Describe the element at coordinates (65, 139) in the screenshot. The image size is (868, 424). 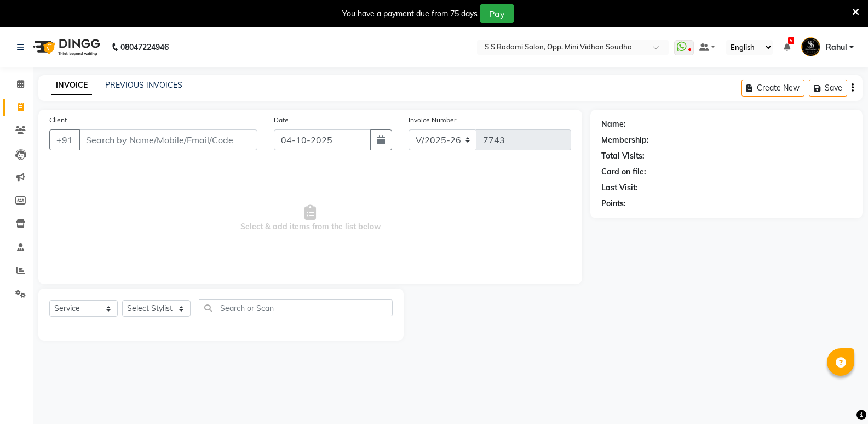
I see `button: +91` at that location.